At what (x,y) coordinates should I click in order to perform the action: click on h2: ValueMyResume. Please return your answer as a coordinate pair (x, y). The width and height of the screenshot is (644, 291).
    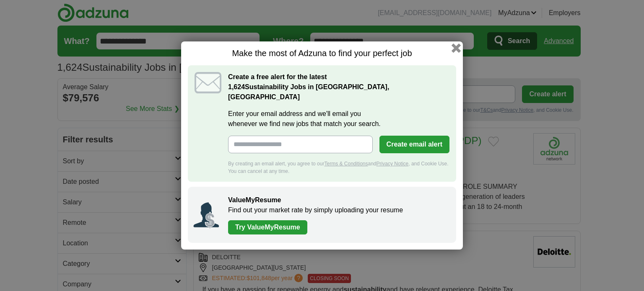
    Looking at the image, I should click on (338, 200).